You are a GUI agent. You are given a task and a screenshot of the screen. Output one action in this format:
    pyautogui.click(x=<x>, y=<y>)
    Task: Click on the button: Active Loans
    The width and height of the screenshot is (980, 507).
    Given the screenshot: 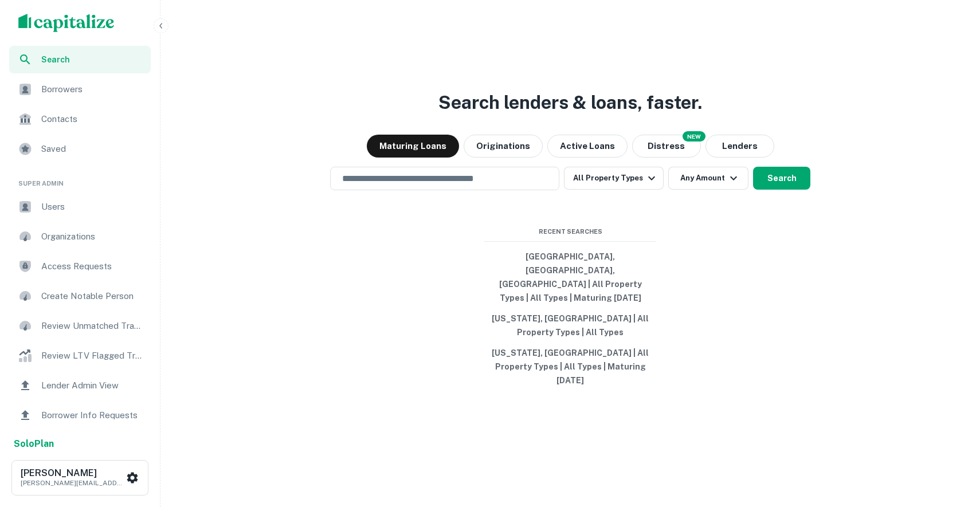 What is the action you would take?
    pyautogui.click(x=588, y=146)
    